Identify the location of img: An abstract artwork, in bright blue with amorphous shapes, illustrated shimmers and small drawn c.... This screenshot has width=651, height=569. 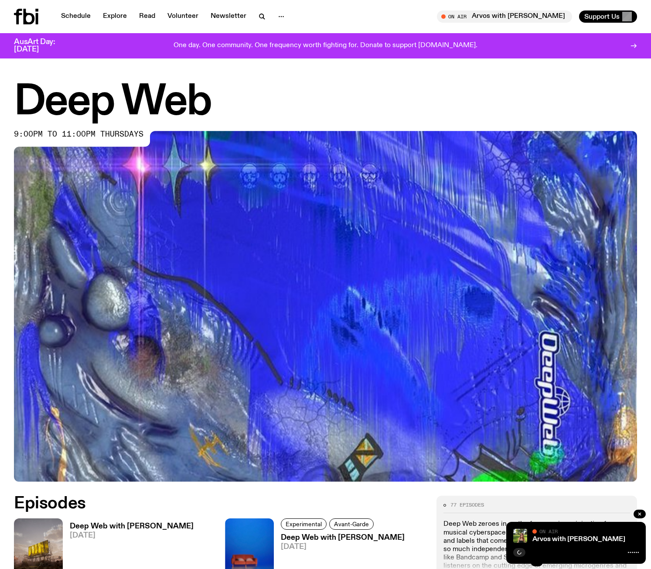
(325, 306).